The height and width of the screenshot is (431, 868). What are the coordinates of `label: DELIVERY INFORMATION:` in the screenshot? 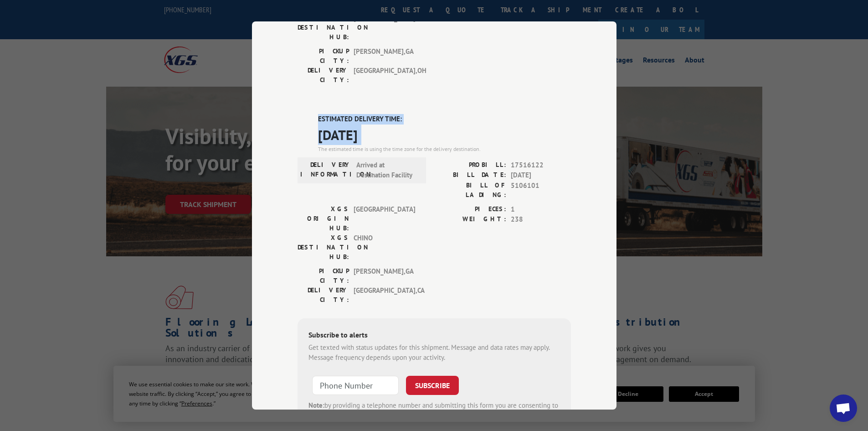 It's located at (326, 170).